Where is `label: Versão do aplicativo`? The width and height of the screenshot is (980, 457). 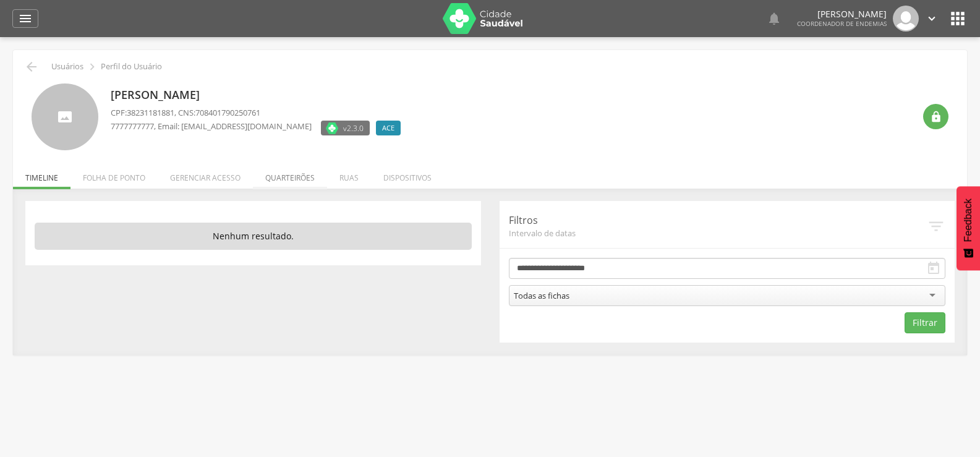
label: Versão do aplicativo is located at coordinates (345, 128).